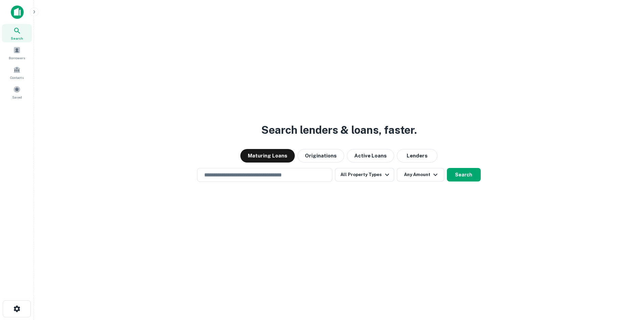 The height and width of the screenshot is (320, 644). What do you see at coordinates (417, 156) in the screenshot?
I see `button: Lenders` at bounding box center [417, 156].